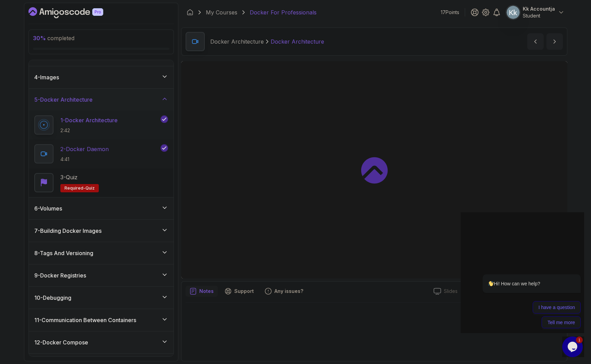  What do you see at coordinates (64, 100) in the screenshot?
I see `h3: 5 - Docker Architecture` at bounding box center [64, 100].